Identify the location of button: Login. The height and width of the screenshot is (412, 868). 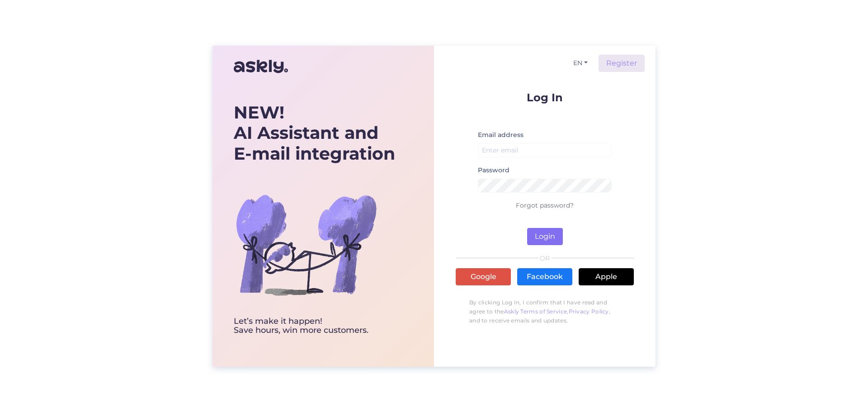
(545, 237).